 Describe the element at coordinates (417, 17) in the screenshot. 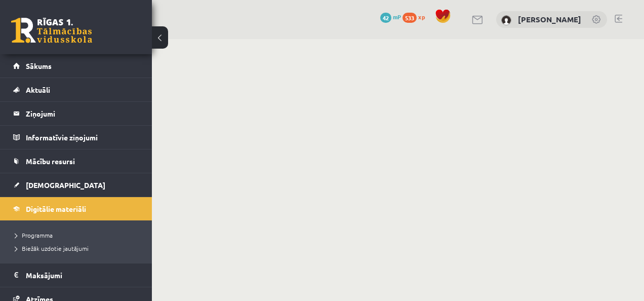

I see `a: 533 xp` at that location.